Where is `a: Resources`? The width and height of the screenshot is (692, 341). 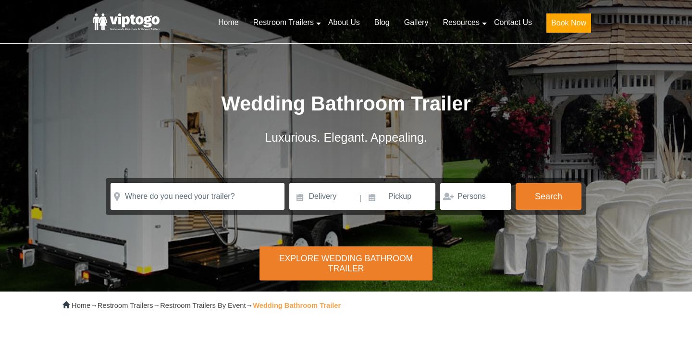 a: Resources is located at coordinates (461, 23).